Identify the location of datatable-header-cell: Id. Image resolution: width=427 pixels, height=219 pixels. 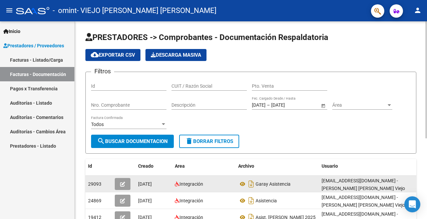
(99, 166).